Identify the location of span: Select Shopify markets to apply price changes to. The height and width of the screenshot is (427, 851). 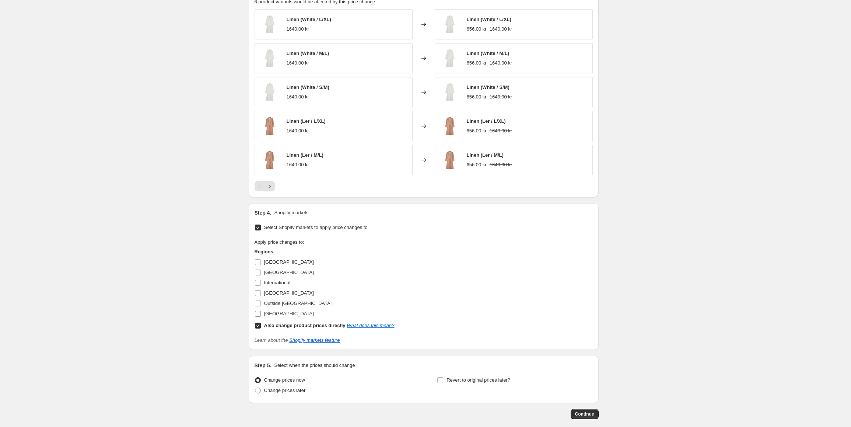
(316, 227).